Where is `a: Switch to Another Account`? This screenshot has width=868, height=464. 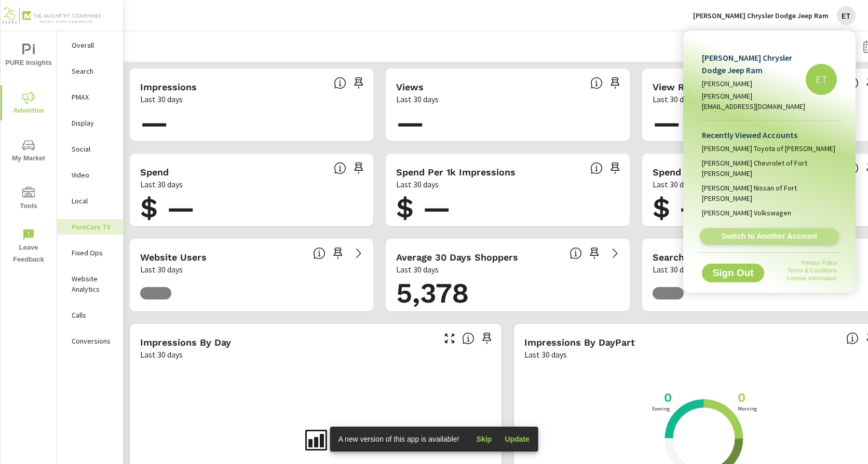
a: Switch to Another Account is located at coordinates (769, 236).